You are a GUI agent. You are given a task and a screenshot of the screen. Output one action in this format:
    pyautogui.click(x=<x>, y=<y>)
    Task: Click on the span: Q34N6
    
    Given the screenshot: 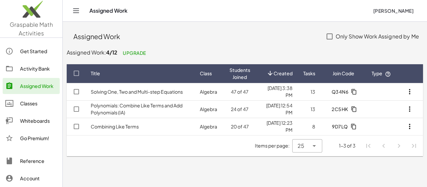 What is the action you would take?
    pyautogui.click(x=340, y=91)
    